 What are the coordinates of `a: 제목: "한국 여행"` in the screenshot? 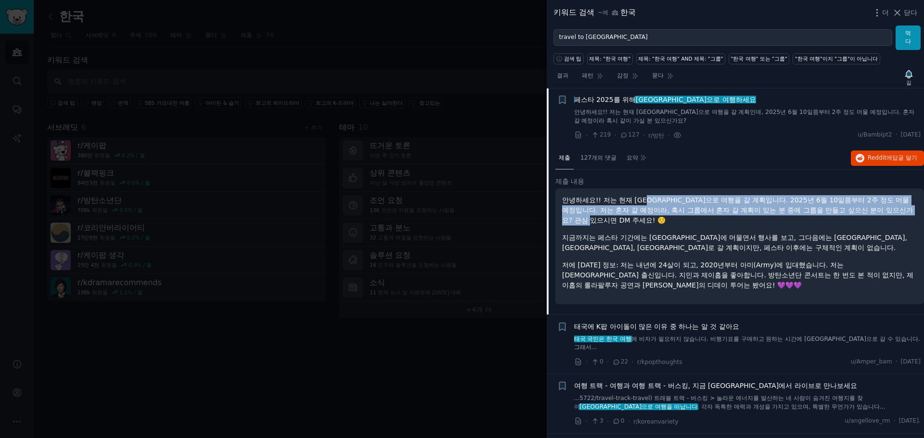 It's located at (610, 59).